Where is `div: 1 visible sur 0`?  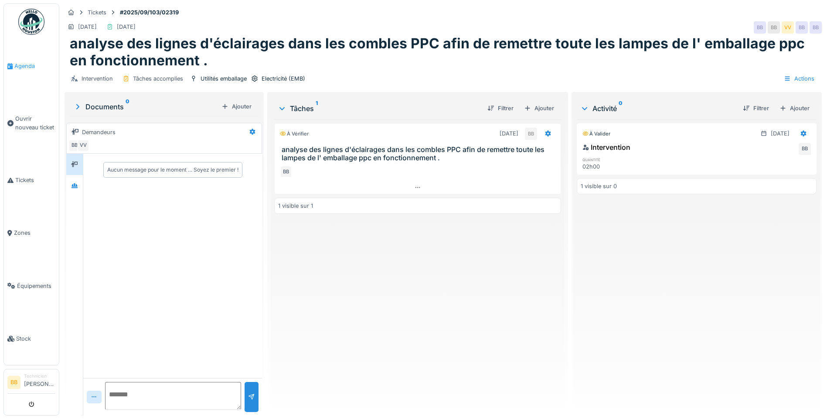
div: 1 visible sur 0 is located at coordinates (598, 186).